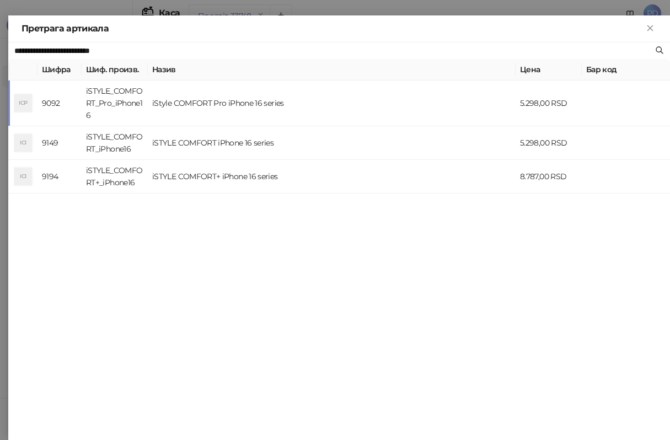  What do you see at coordinates (331, 103) in the screenshot?
I see `td: iStyle COMFORT Pro iPhone 16 series` at bounding box center [331, 103].